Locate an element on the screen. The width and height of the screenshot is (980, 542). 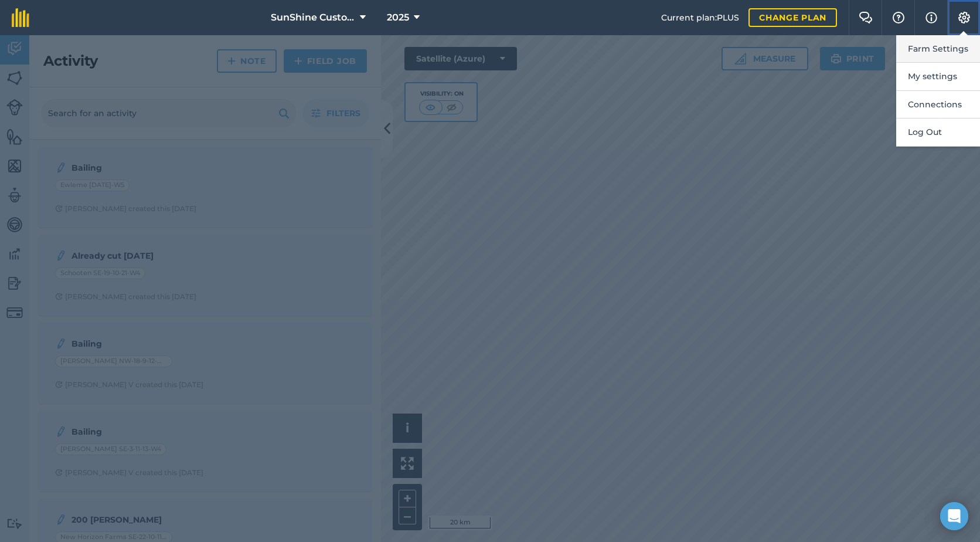
img: Two speech bubbles overlapping with the left bubble in the forefront is located at coordinates (865, 18).